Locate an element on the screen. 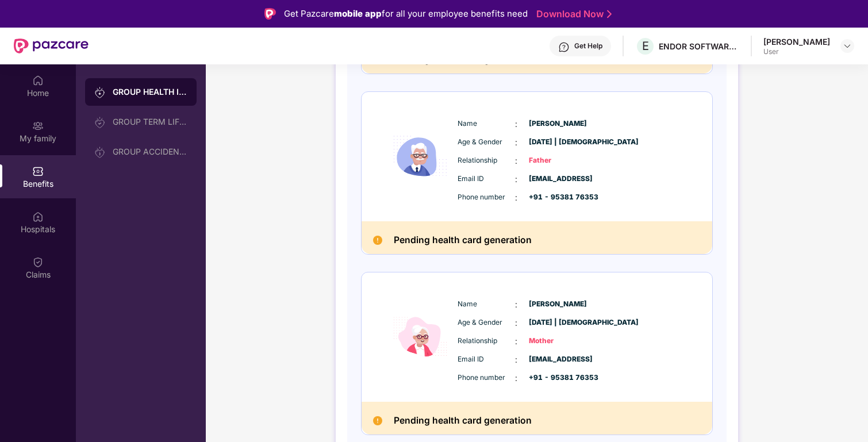 The height and width of the screenshot is (442, 868). div: GROUP TERM LIFE INSURANCE is located at coordinates (150, 122).